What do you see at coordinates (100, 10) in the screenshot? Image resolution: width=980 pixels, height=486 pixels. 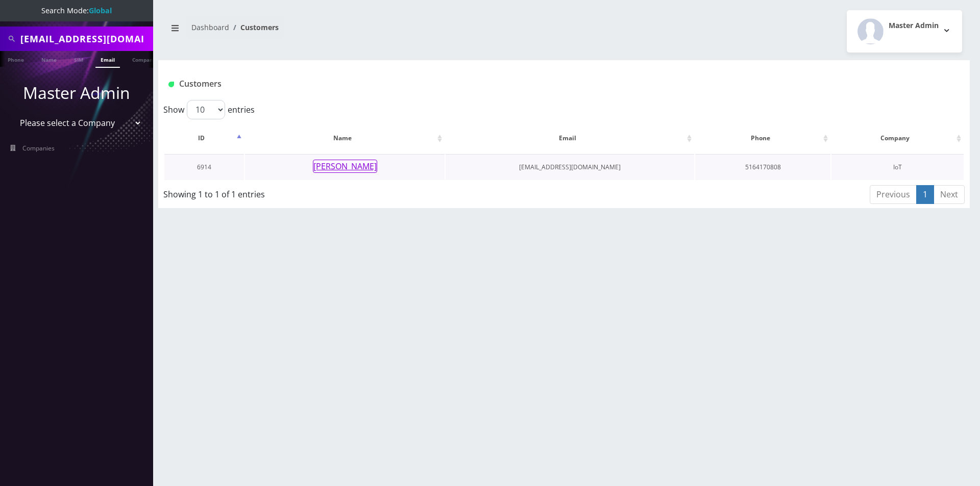 I see `strong: Global` at bounding box center [100, 10].